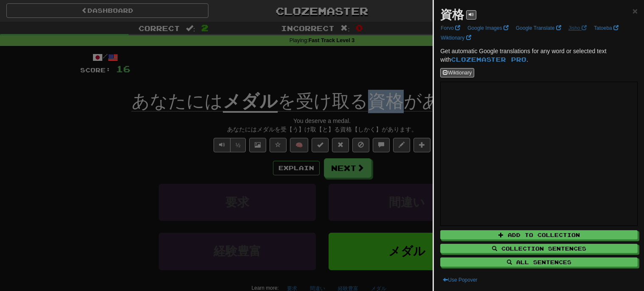  What do you see at coordinates (538, 248) in the screenshot?
I see `button: Collection Sentences` at bounding box center [538, 248].